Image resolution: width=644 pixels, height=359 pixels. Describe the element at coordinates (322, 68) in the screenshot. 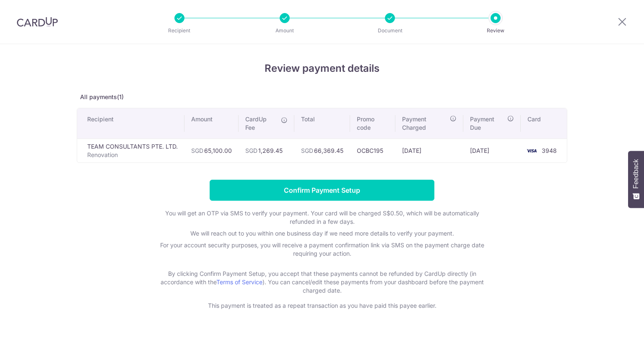

I see `h4: Review payment details` at that location.